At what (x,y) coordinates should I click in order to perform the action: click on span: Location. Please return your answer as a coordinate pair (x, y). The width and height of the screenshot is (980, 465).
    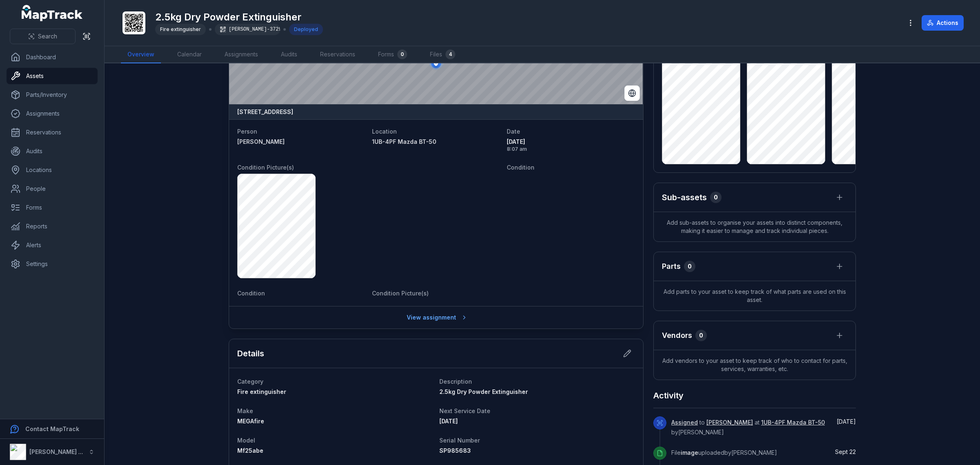
    Looking at the image, I should click on (384, 131).